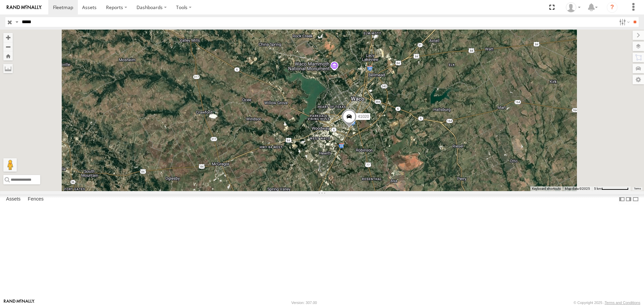 This screenshot has width=644, height=306. What do you see at coordinates (19, 303) in the screenshot?
I see `a: Visit our Website` at bounding box center [19, 303].